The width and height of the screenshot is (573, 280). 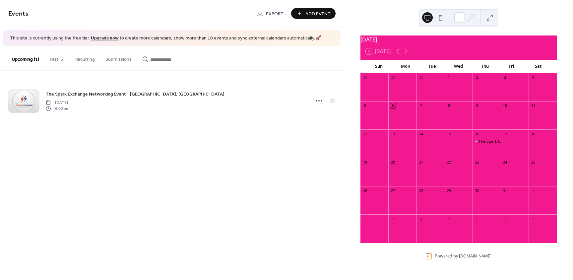 I want to click on div: 23, so click(x=477, y=162).